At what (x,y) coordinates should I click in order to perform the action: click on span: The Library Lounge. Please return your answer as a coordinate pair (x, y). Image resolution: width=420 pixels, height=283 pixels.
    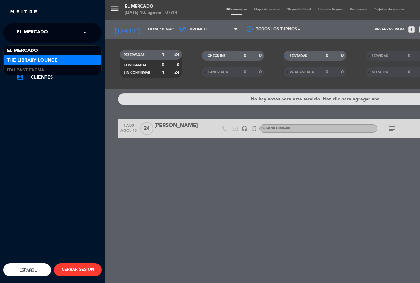
    Looking at the image, I should click on (32, 60).